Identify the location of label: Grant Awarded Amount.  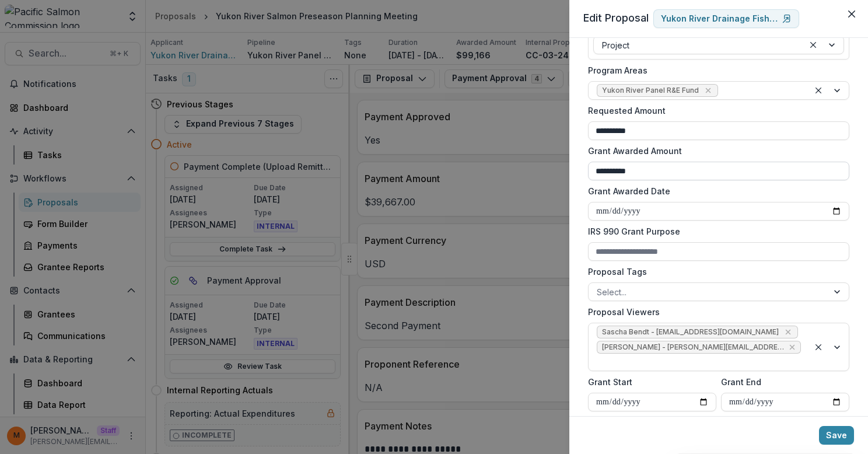
(715, 150).